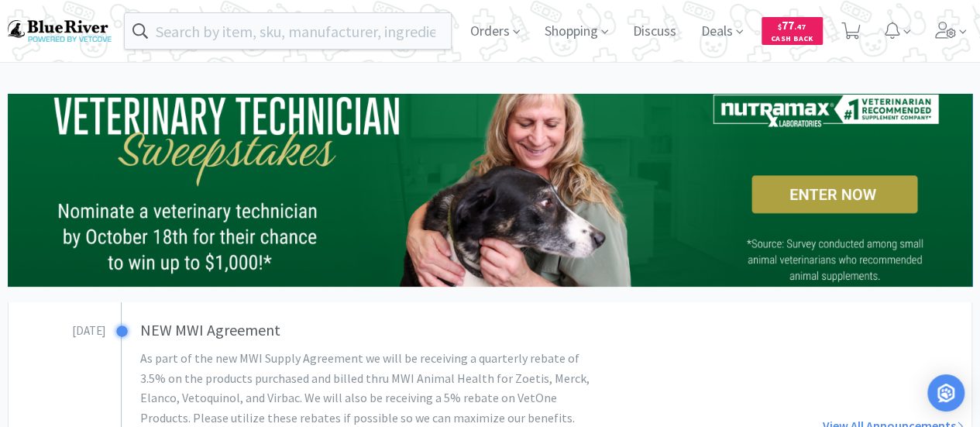 Image resolution: width=980 pixels, height=427 pixels. What do you see at coordinates (287, 31) in the screenshot?
I see `input: Search by item, sku, manufacturer, ingredient, size...` at bounding box center [287, 31].